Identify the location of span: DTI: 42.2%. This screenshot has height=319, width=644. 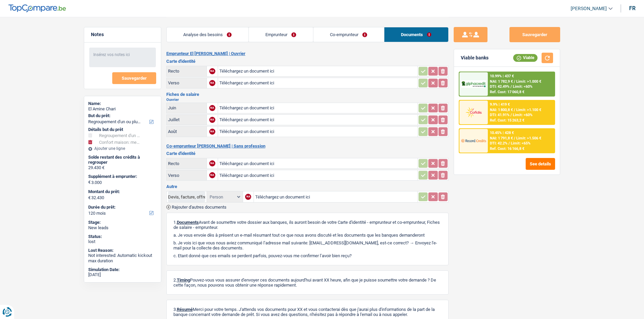
(498, 143).